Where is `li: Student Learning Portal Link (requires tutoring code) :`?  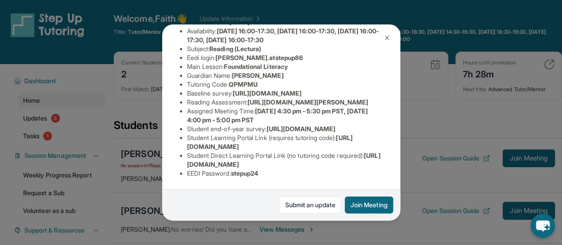 li: Student Learning Portal Link (requires tutoring code) : is located at coordinates (285, 142).